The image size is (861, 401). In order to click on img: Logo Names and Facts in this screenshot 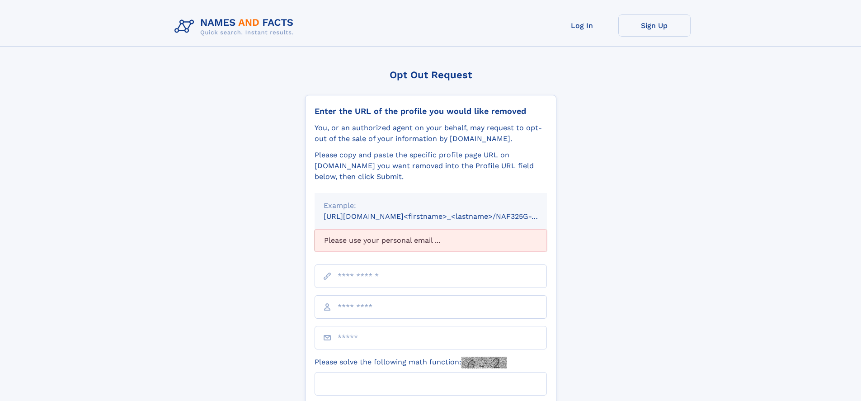, I will do `click(236, 27)`.